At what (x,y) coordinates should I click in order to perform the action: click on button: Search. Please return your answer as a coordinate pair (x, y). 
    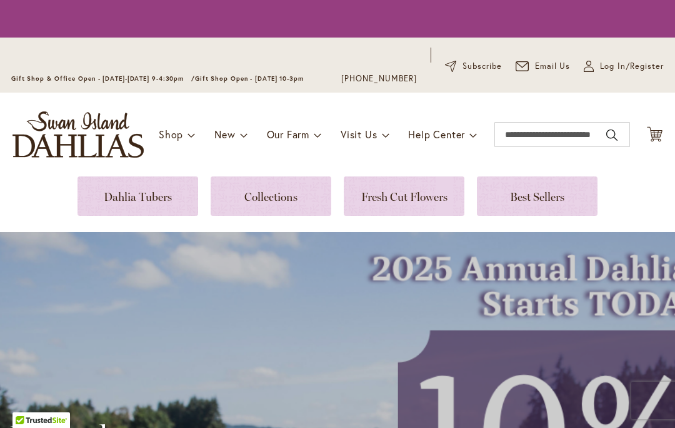
    Looking at the image, I should click on (612, 135).